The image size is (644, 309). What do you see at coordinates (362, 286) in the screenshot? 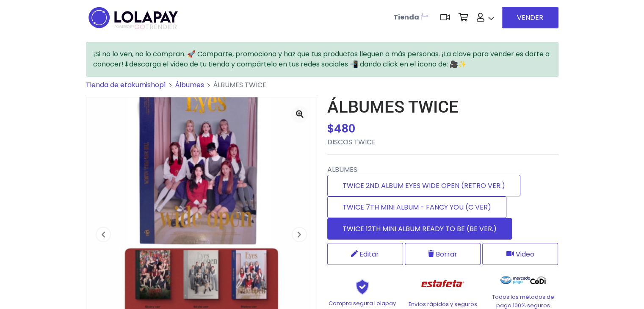
I see `img: Shield` at bounding box center [362, 286].